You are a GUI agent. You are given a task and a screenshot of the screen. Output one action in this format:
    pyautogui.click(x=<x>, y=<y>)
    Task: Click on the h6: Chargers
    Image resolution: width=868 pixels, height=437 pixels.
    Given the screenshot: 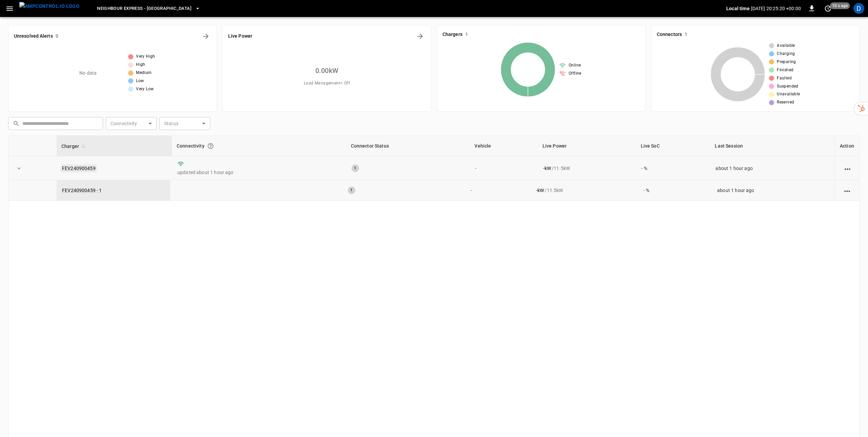 What is the action you would take?
    pyautogui.click(x=452, y=35)
    